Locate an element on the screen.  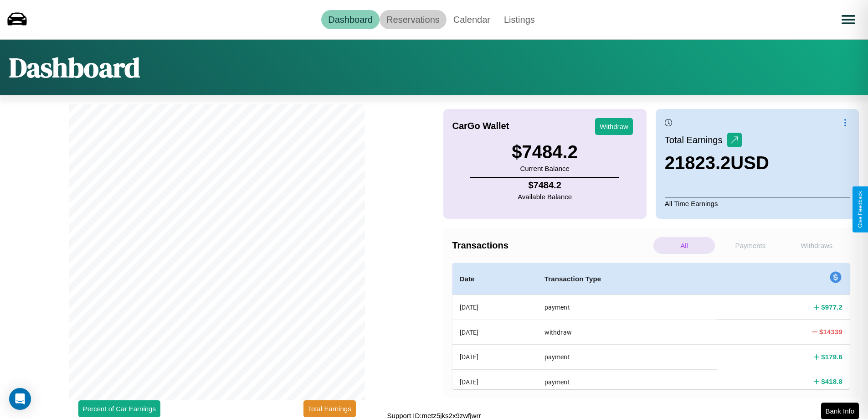
h4: Transactions is located at coordinates (551, 245).